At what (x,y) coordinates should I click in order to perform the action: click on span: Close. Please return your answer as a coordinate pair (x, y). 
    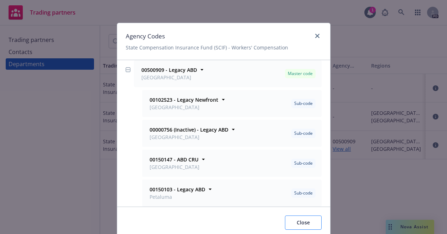
    Looking at the image, I should click on (303, 222).